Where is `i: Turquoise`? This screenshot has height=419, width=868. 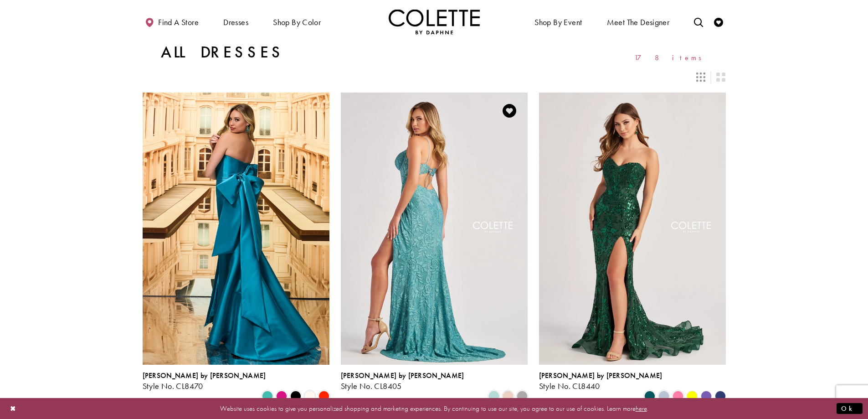 i: Turquoise is located at coordinates (268, 396).